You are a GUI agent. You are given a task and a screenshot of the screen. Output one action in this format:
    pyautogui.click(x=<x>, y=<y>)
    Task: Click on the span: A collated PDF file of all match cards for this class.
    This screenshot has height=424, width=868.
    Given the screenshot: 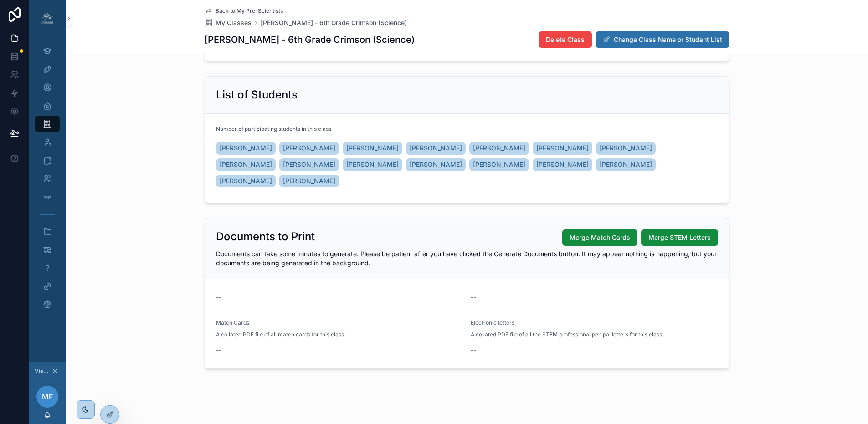 What is the action you would take?
    pyautogui.click(x=281, y=334)
    